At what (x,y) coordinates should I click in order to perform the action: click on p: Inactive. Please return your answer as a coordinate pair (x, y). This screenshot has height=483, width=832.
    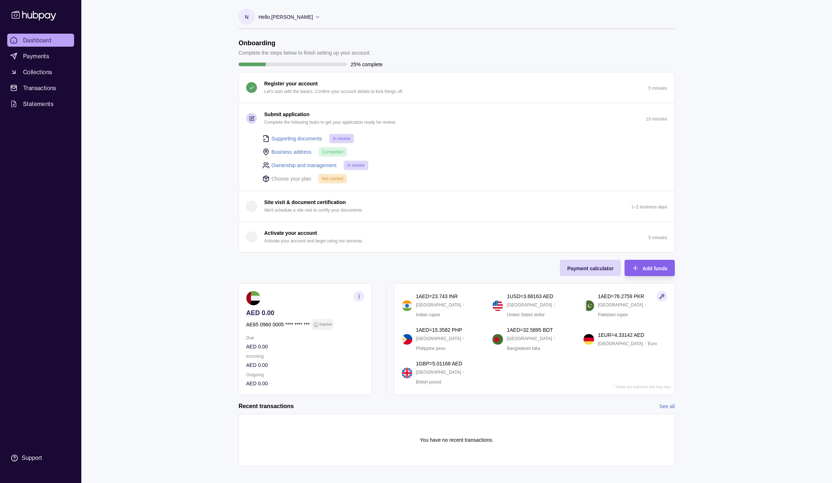
    Looking at the image, I should click on (326, 324).